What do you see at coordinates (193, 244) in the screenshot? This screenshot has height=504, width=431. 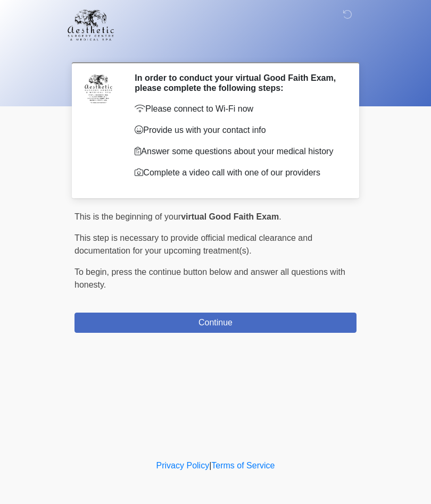 I see `span: This step is necessary to provide official medical clearance and documentation for your upcoming ...` at bounding box center [193, 244].